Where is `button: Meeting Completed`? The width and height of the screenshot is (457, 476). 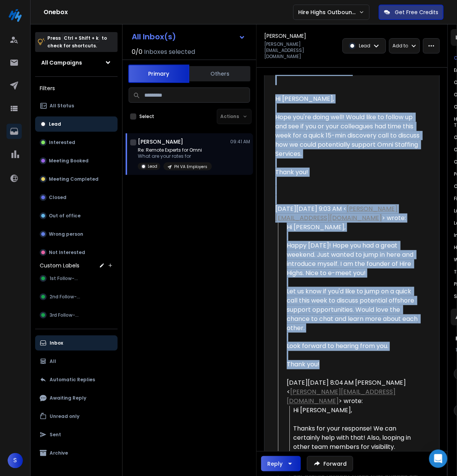
button: Meeting Completed is located at coordinates (76, 179).